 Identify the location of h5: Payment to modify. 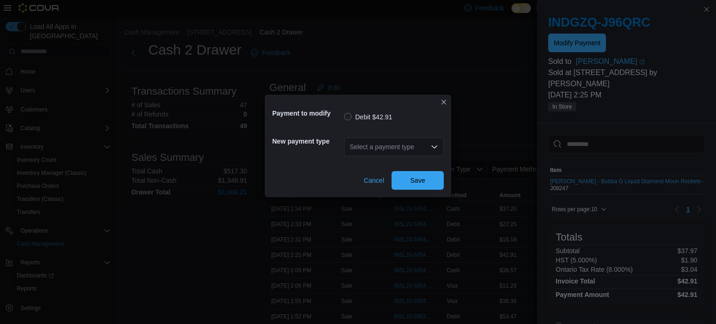
(307, 113).